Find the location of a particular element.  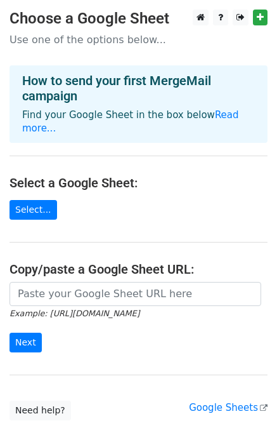

h4: Select a Google Sheet: is located at coordinates (138, 183).